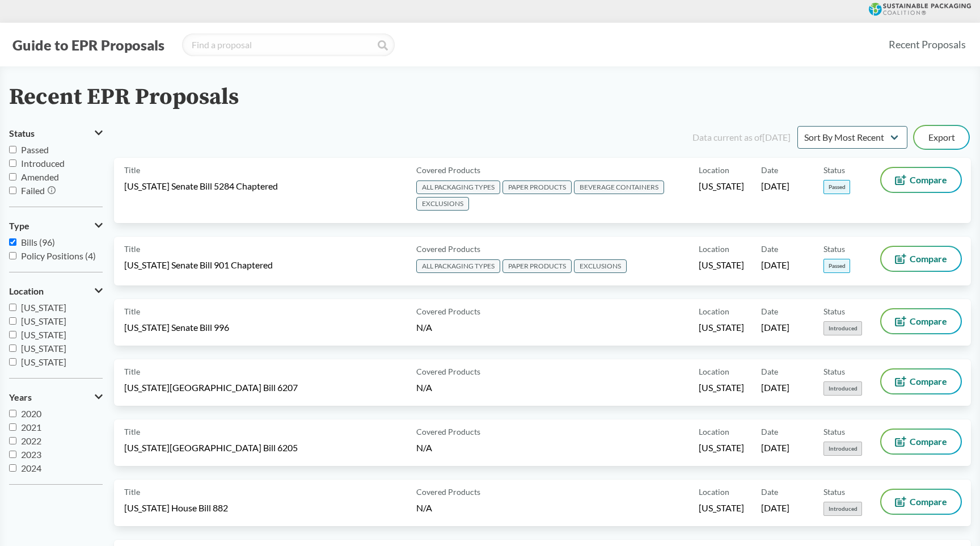 The image size is (980, 546). I want to click on span: 2022, so click(31, 441).